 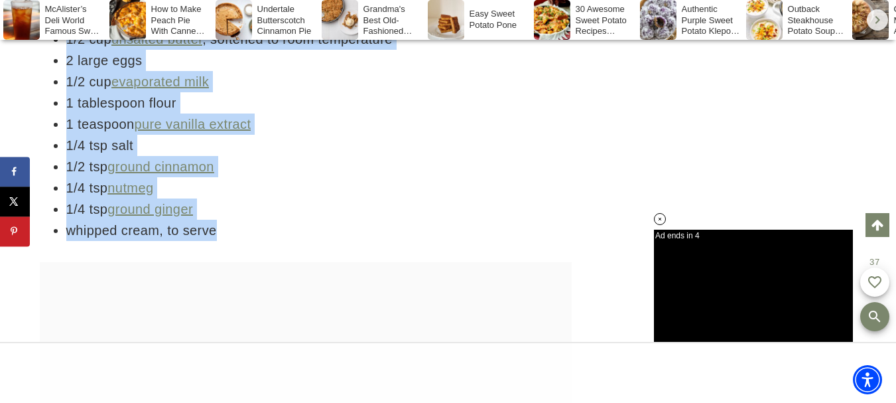 What do you see at coordinates (319, 103) in the screenshot?
I see `li: 1 tablespoon flour` at bounding box center [319, 103].